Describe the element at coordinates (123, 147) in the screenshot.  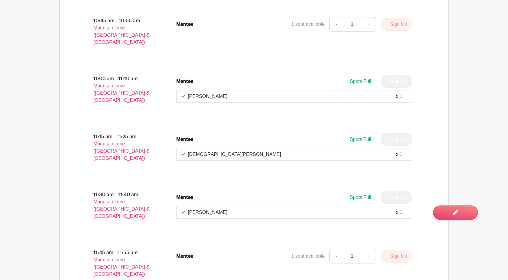
I see `p: 11:15 am - 11:25 am` at that location.